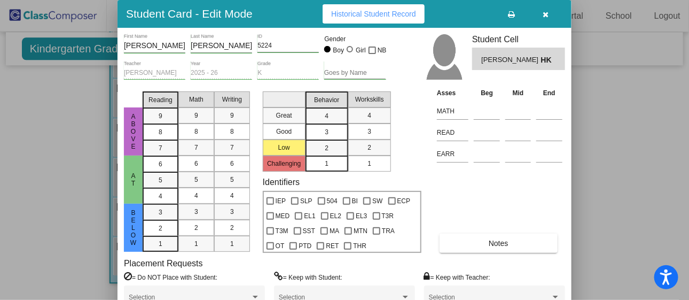  I want to click on label: = Do NOT Place with Student:, so click(170, 277).